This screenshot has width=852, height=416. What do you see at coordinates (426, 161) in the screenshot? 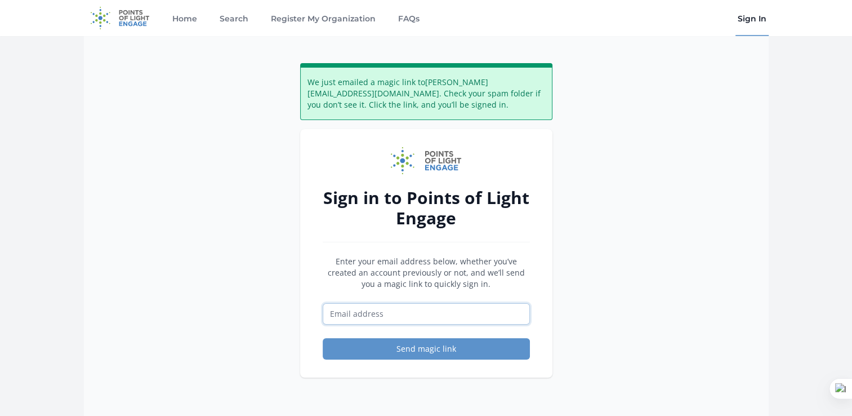
I see `img: Points of Light Engage logo` at bounding box center [426, 161].